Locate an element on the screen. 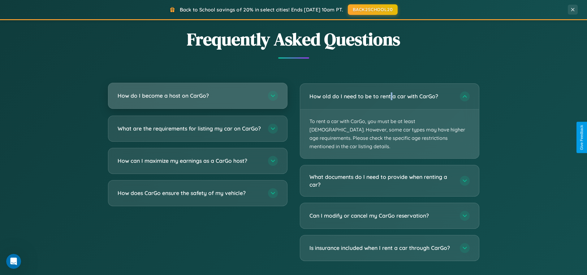 The width and height of the screenshot is (587, 275). h3: What documents do I need to provide when renting a car? is located at coordinates (382, 180).